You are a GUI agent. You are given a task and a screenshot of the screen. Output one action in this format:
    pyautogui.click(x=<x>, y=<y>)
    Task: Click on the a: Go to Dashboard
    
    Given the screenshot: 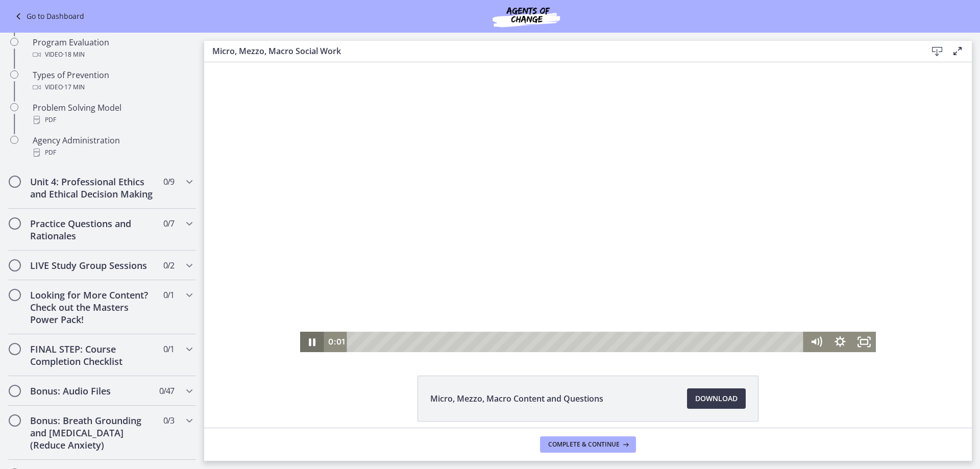 What is the action you would take?
    pyautogui.click(x=48, y=16)
    